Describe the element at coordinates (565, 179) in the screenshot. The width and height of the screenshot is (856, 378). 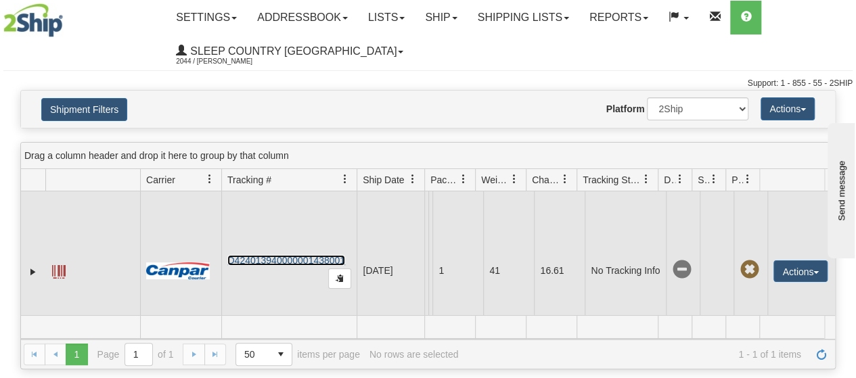
I see `a: Charge filter column settings` at that location.